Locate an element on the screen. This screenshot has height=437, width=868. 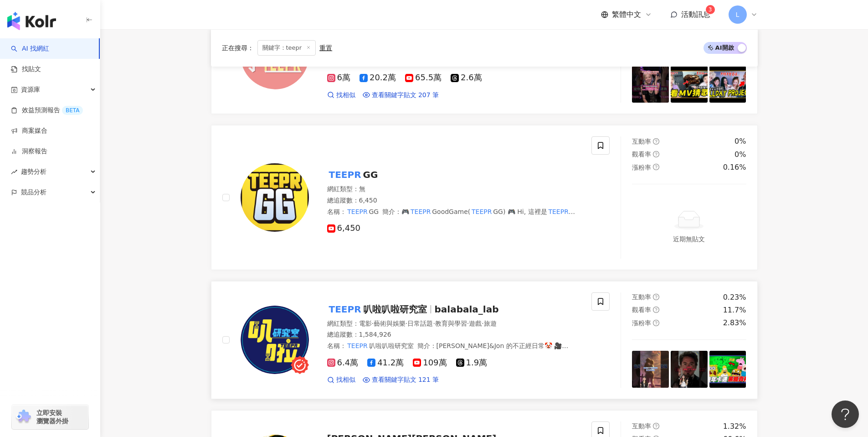
span: 6萬 is located at coordinates (339, 78).